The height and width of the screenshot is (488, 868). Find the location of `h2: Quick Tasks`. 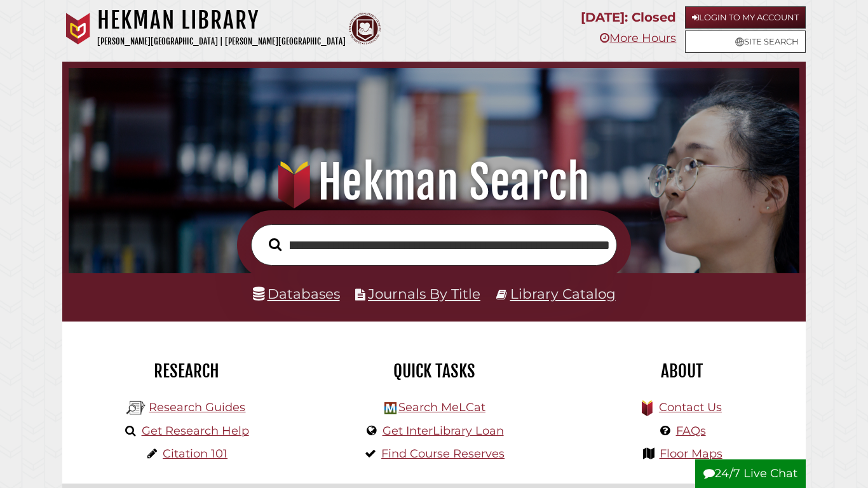

h2: Quick Tasks is located at coordinates (434, 372).